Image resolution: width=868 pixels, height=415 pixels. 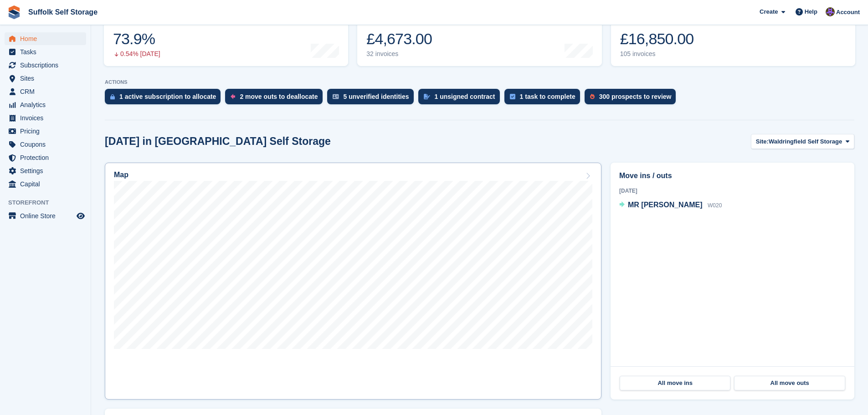 I want to click on a: All move ins, so click(x=675, y=383).